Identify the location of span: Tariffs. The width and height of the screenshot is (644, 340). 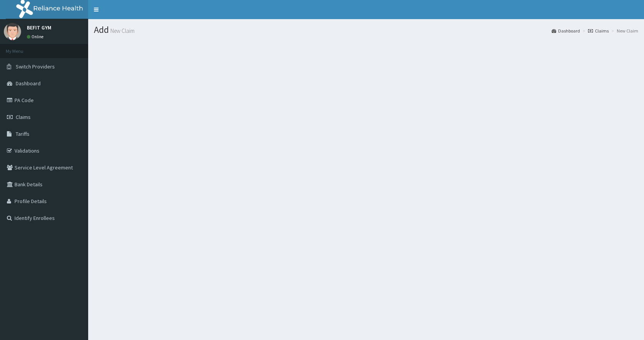
(23, 134).